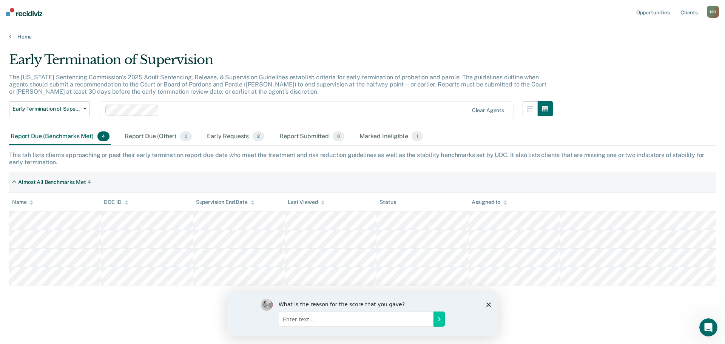  What do you see at coordinates (139, 13) in the screenshot?
I see `div: What is the reason for the score that you gave?` at bounding box center [139, 13].